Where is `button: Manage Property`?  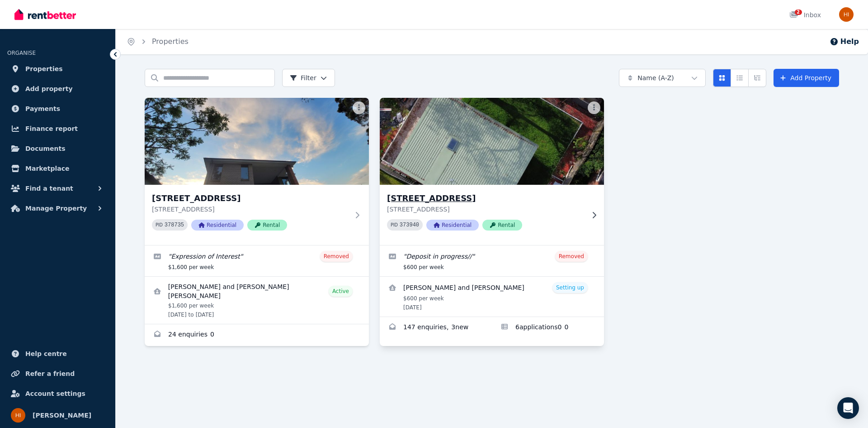
button: Manage Property is located at coordinates (58, 208).